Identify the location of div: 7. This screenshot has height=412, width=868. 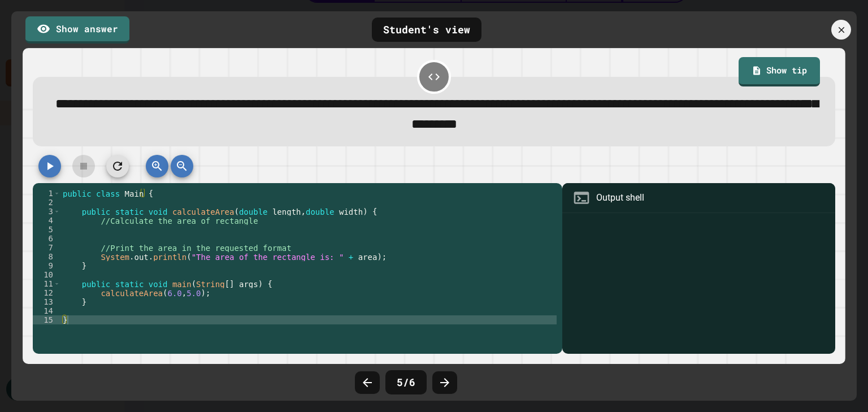
(46, 248).